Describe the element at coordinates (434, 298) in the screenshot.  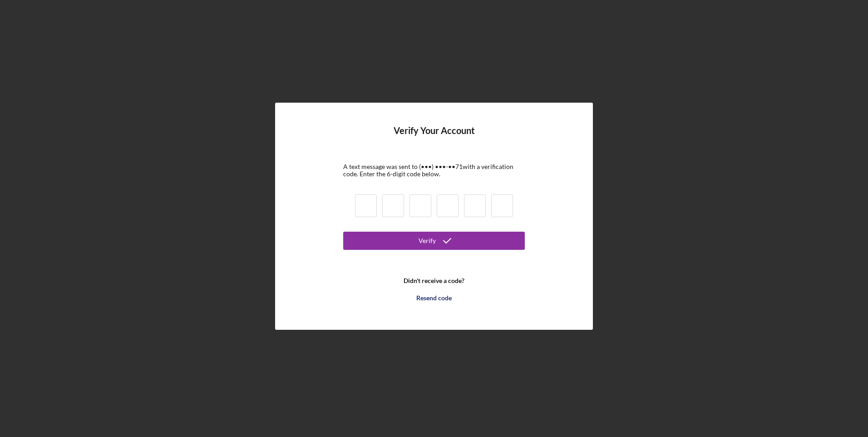
I see `button: Resend code` at that location.